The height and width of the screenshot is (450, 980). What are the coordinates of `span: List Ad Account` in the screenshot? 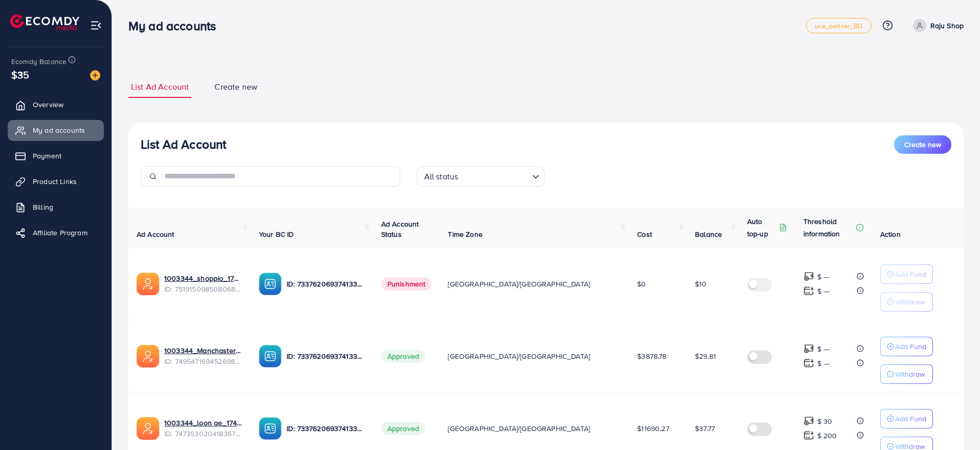 It's located at (159, 87).